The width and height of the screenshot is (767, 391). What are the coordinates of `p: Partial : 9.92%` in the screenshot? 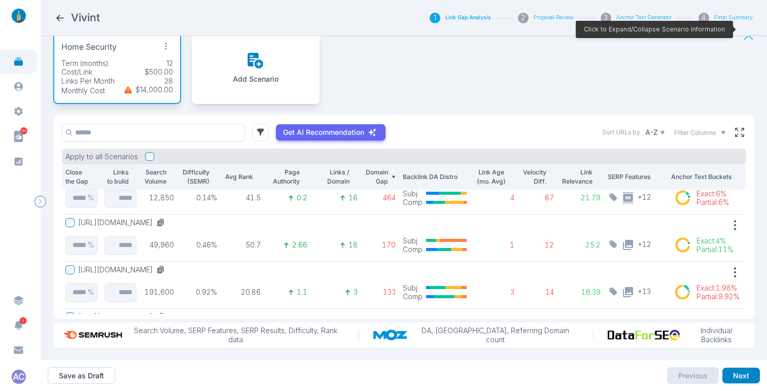 It's located at (718, 297).